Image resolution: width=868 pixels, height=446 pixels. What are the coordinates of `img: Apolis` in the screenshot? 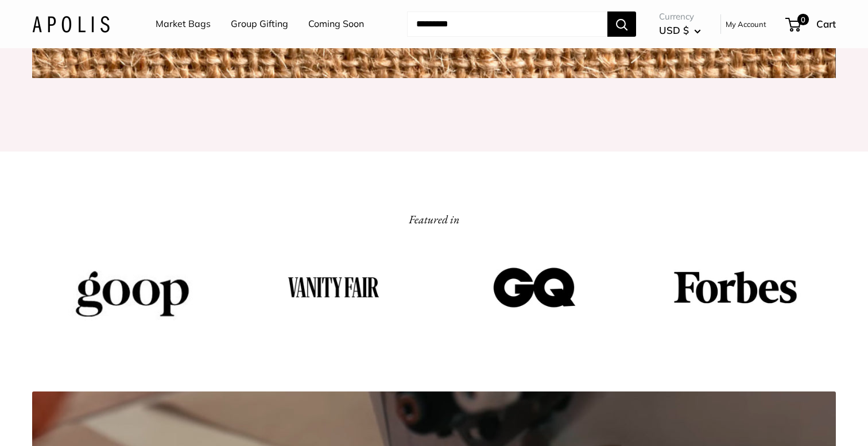 It's located at (71, 24).